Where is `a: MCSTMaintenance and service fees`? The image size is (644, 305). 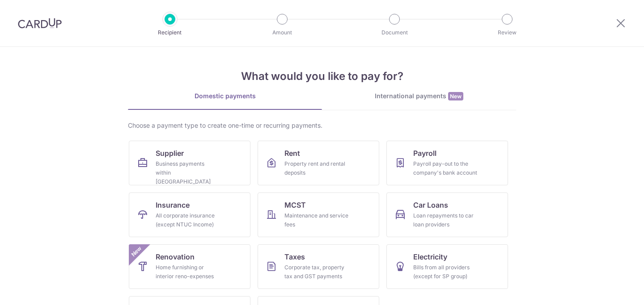
a: MCSTMaintenance and service fees is located at coordinates (319, 215).